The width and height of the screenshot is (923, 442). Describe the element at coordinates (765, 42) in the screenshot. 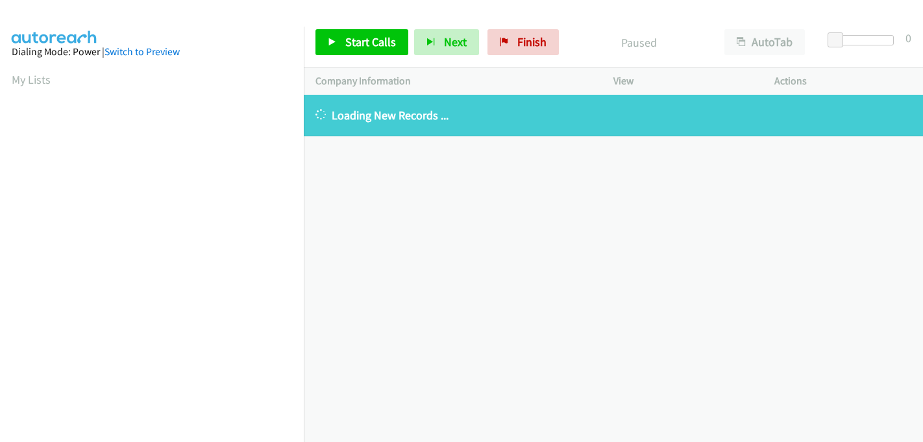

I see `button: AutoTab` at that location.